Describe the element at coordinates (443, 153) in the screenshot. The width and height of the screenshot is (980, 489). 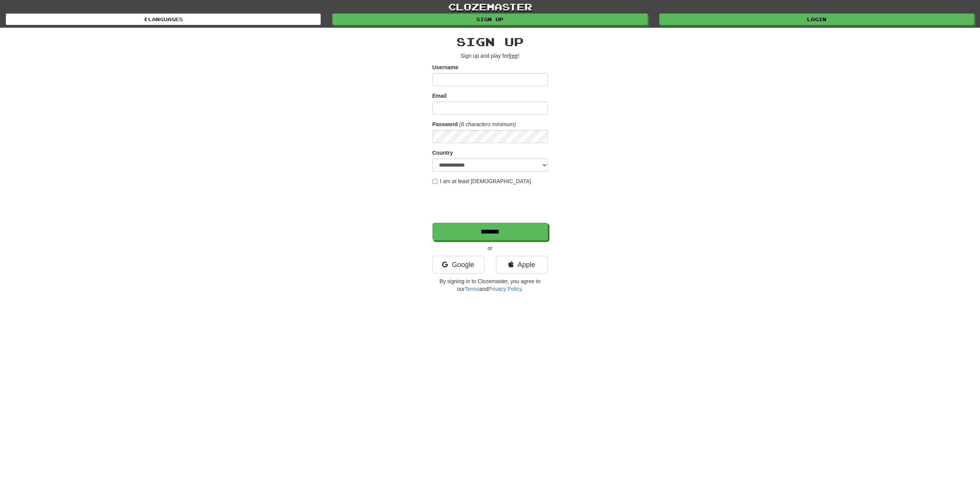
I see `label: Country` at that location.